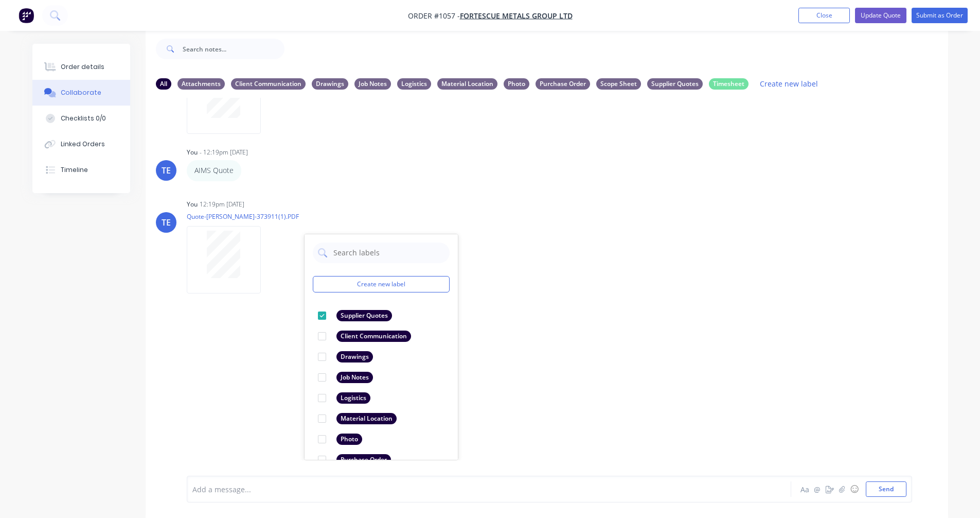 This screenshot has width=980, height=518. Describe the element at coordinates (27, 15) in the screenshot. I see `img: Factory` at that location.